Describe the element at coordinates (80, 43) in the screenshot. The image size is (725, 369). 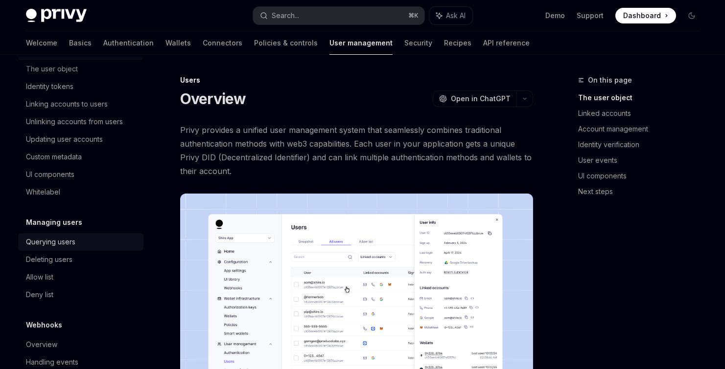
I see `a: Basics` at that location.